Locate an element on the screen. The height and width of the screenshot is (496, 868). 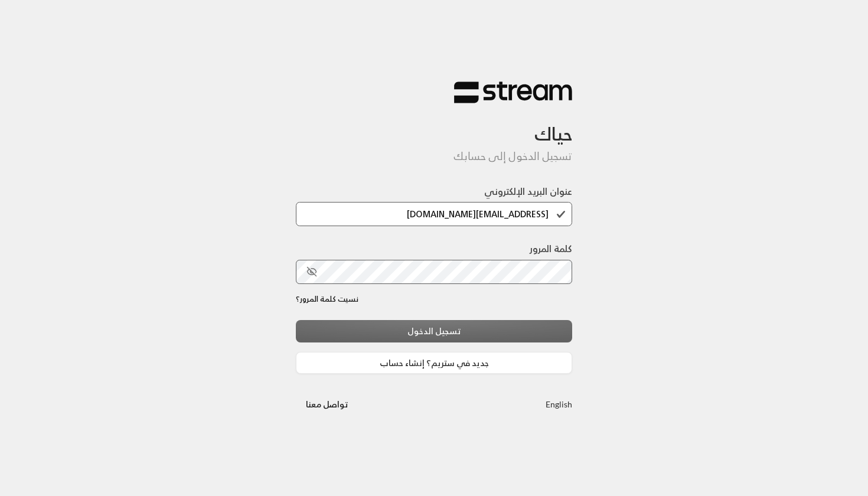
img: Stream Logo is located at coordinates (513, 92).